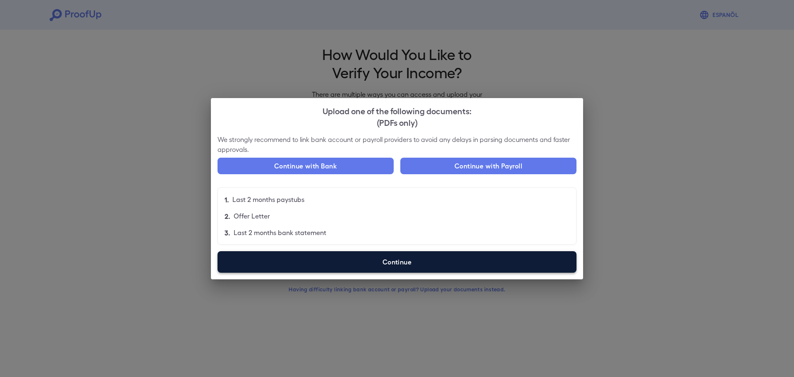 This screenshot has width=794, height=377. Describe the element at coordinates (268, 199) in the screenshot. I see `p: Last 2 months paystubs` at that location.